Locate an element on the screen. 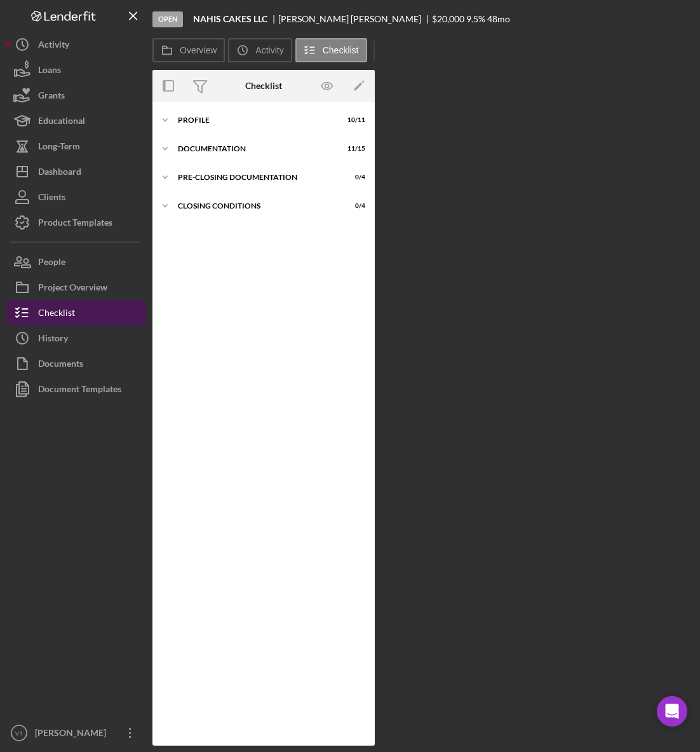  div: 11 / 15 is located at coordinates (354, 149).